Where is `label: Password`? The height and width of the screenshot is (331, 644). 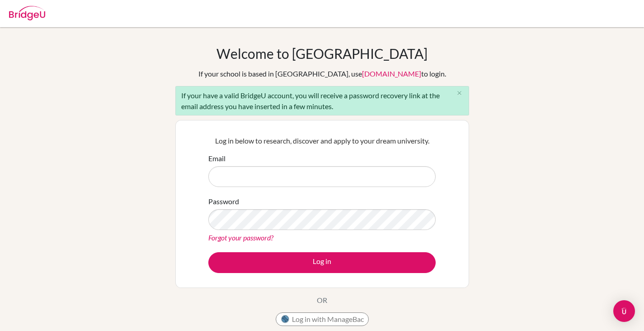
label: Password is located at coordinates (224, 202).